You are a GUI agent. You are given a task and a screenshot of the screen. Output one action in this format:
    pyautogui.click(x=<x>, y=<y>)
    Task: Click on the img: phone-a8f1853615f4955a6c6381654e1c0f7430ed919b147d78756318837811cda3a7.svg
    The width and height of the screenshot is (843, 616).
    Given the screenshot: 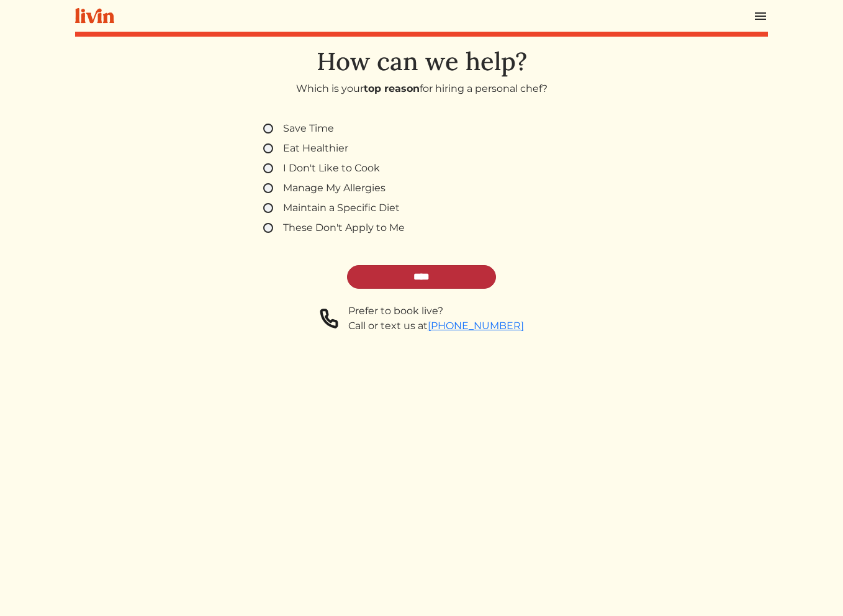 What is the action you would take?
    pyautogui.click(x=329, y=318)
    